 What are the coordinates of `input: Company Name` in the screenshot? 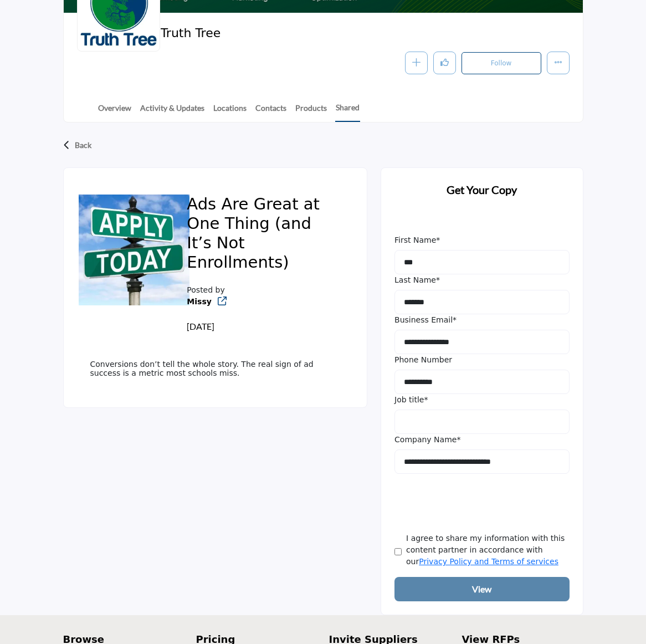 It's located at (482, 461).